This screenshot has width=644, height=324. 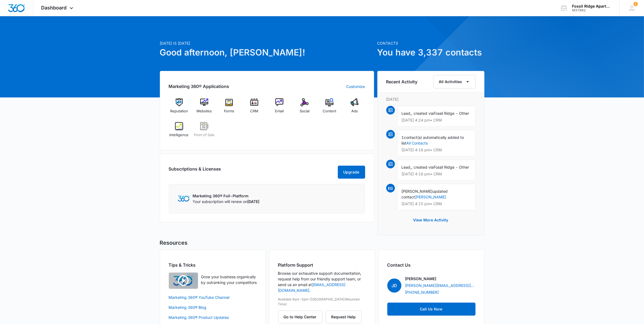 I want to click on span: Point of Sale, so click(x=204, y=135).